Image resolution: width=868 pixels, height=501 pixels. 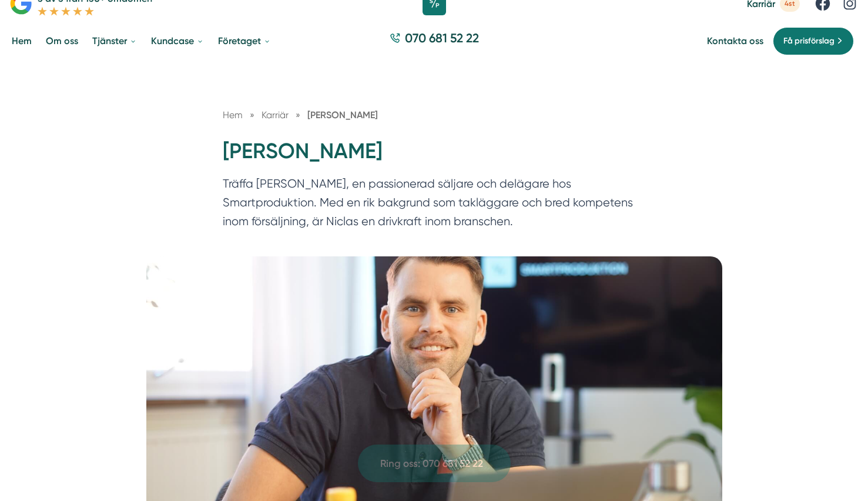 I want to click on a: Företaget, so click(x=244, y=41).